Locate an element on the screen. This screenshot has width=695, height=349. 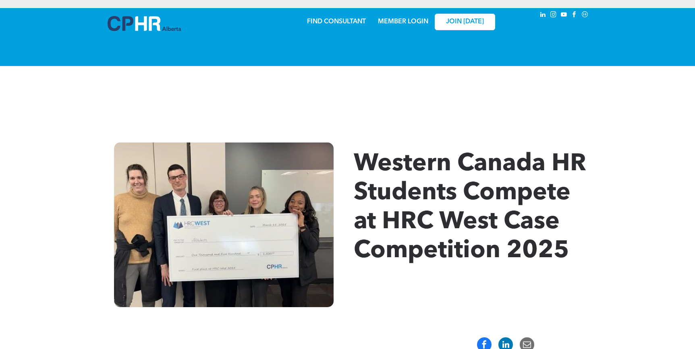
a: youtube is located at coordinates (564, 15).